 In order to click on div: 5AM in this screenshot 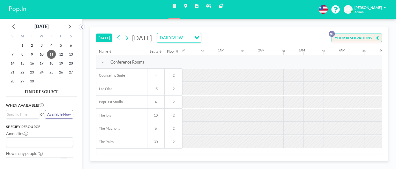, I will do `click(382, 50)`.